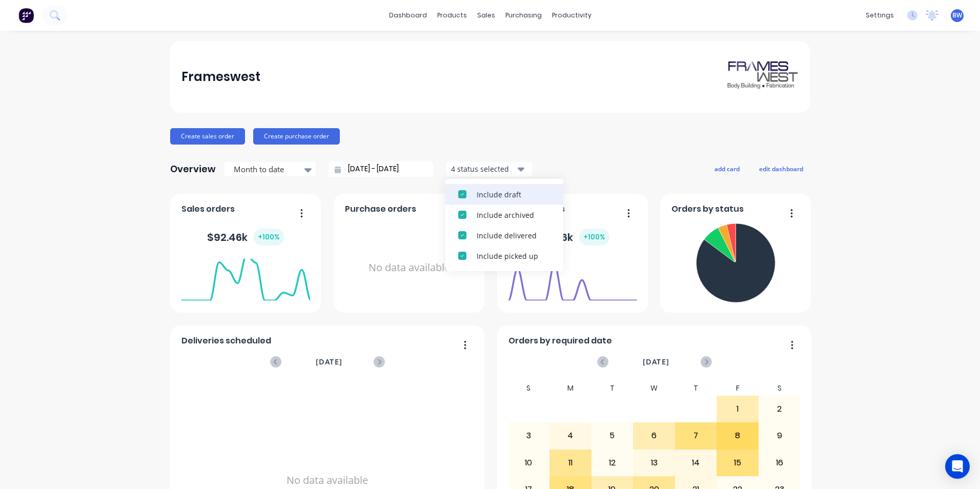  What do you see at coordinates (738, 436) in the screenshot?
I see `div: 8` at bounding box center [738, 436].